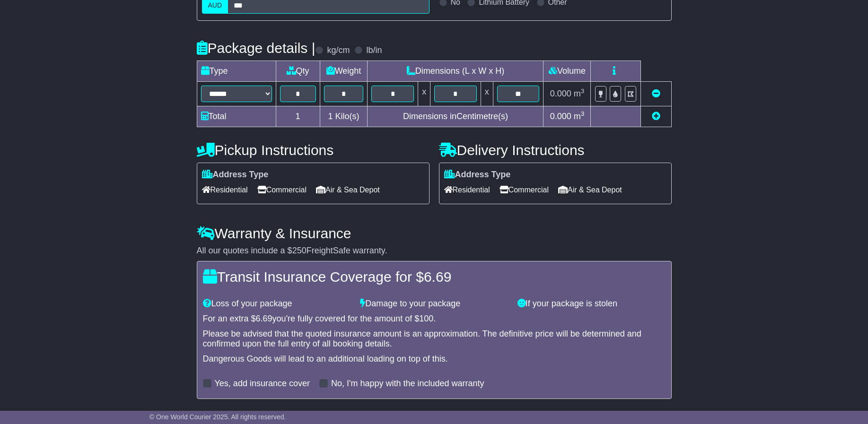 This screenshot has height=424, width=868. I want to click on label: No, I'm happy with the included warranty, so click(408, 384).